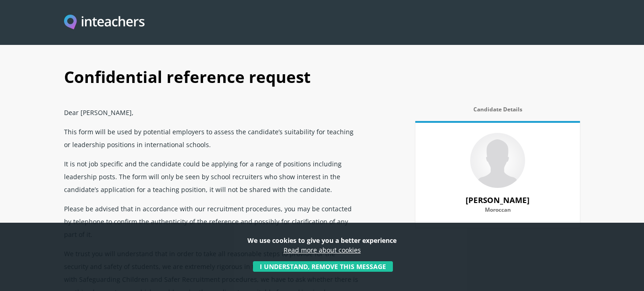 The image size is (644, 291). Describe the element at coordinates (212, 138) in the screenshot. I see `p: This form will be used by potential employers to assess the candidate’s suitability for teaching ...` at that location.